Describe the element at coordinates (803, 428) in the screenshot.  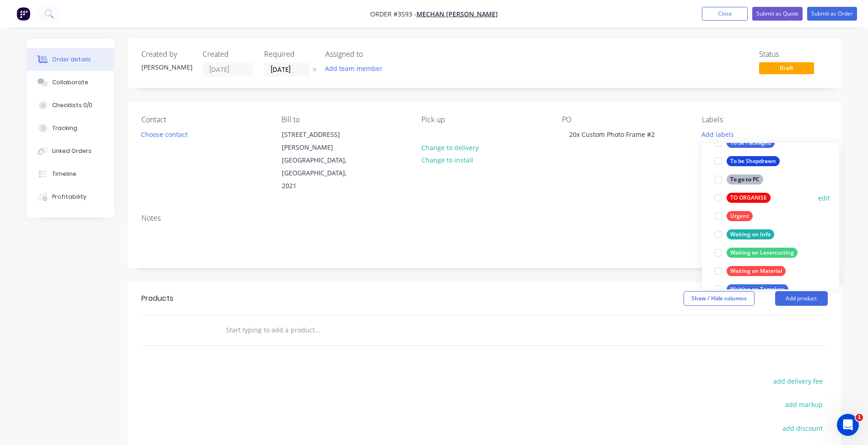
I see `button: add discount` at that location.